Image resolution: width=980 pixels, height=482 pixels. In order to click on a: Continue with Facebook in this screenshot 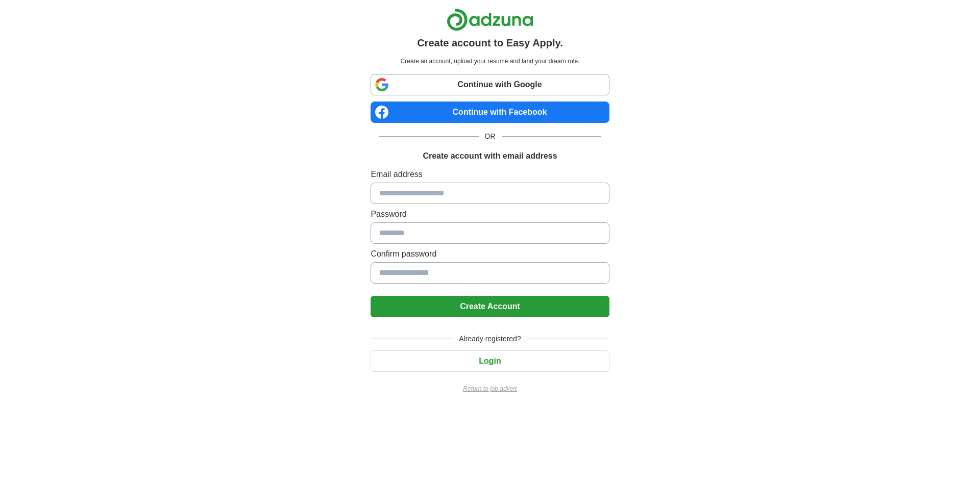, I will do `click(490, 112)`.